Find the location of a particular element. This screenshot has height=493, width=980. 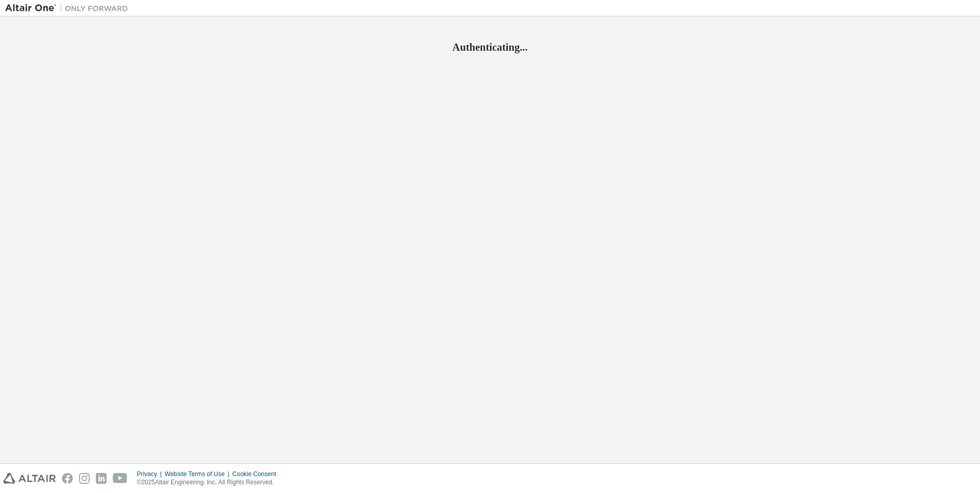

div: Privacy is located at coordinates (151, 474).